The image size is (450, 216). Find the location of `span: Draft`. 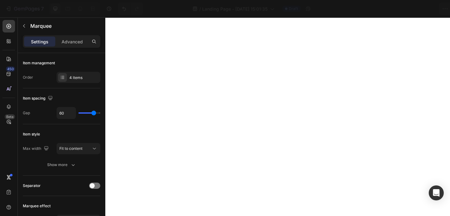

span: Draft is located at coordinates (293, 9).